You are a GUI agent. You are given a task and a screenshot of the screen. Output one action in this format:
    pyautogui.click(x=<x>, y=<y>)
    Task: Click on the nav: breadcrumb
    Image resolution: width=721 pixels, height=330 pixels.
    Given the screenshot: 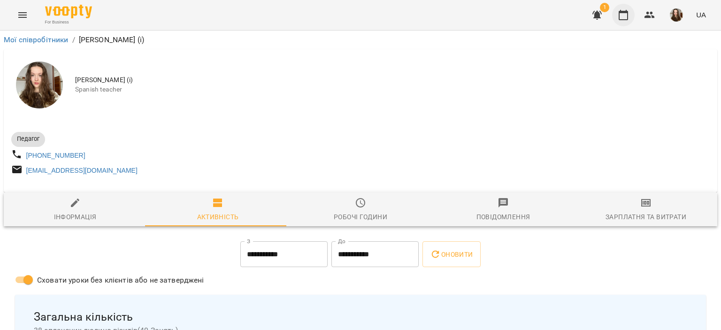 What is the action you would take?
    pyautogui.click(x=361, y=40)
    